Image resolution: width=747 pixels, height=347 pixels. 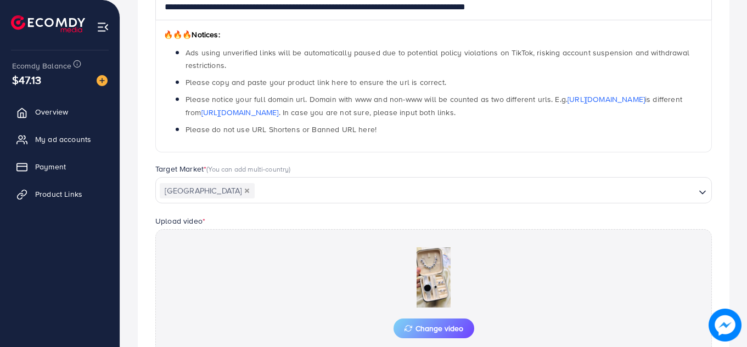 What do you see at coordinates (433, 329) in the screenshot?
I see `span: Change video` at bounding box center [433, 329].